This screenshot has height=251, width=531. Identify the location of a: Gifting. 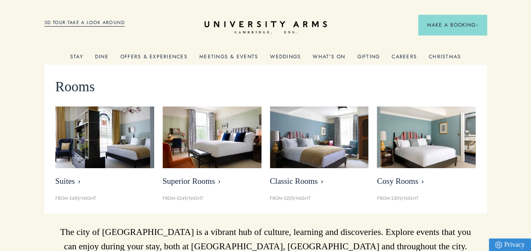
(369, 59).